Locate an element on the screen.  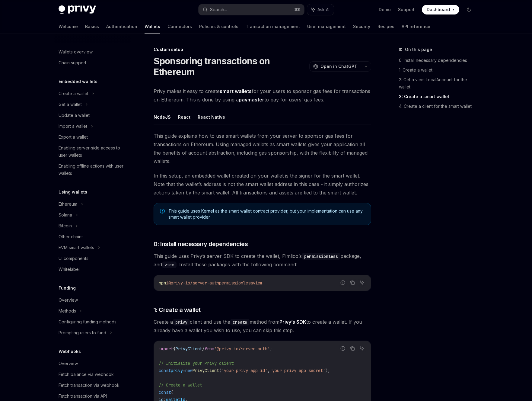
a: Welcome is located at coordinates (68, 27).